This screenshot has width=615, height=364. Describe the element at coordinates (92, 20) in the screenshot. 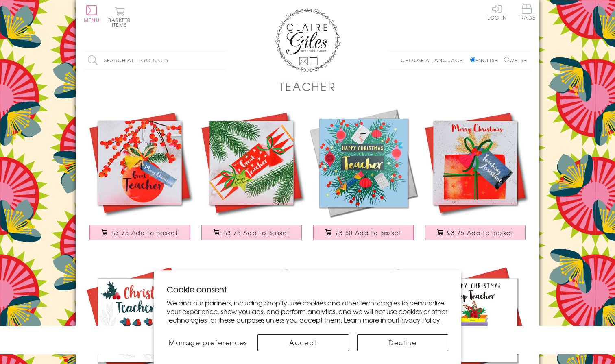

I see `span: Menu` at that location.